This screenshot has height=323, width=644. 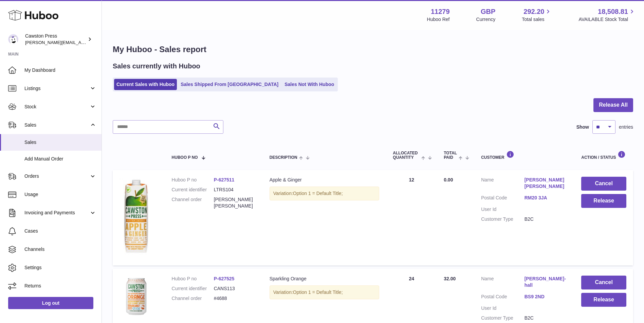 What do you see at coordinates (439, 19) in the screenshot?
I see `div: Huboo Ref` at bounding box center [439, 19].